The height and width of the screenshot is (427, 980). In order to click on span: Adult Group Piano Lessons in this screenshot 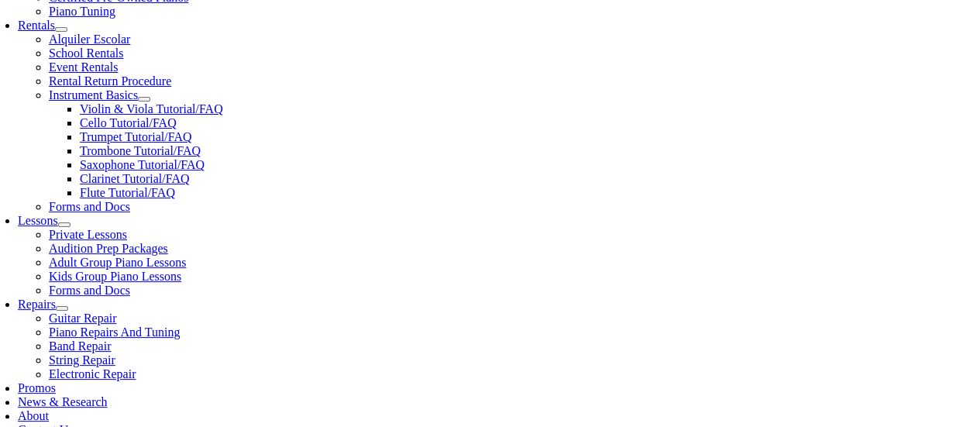, I will do `click(117, 262)`.